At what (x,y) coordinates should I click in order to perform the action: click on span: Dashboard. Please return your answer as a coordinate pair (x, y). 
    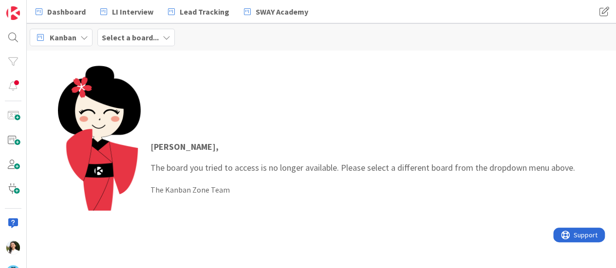
    Looking at the image, I should click on (66, 12).